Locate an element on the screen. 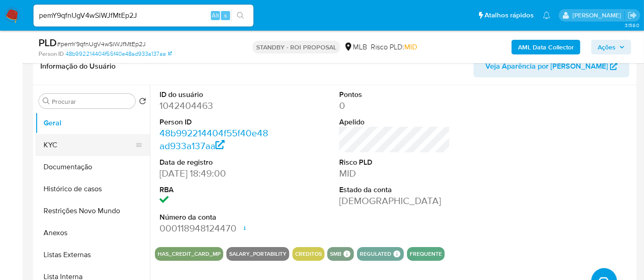 The width and height of the screenshot is (644, 280). b: AML Data Collector is located at coordinates (546, 47).